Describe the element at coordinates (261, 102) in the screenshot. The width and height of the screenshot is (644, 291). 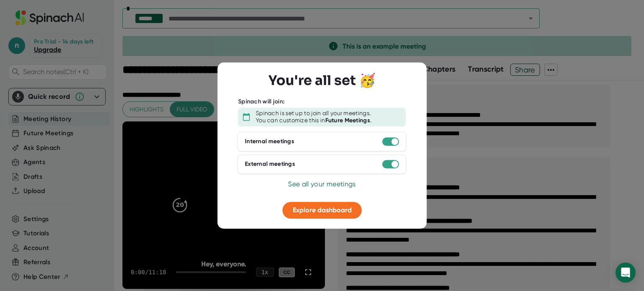
I see `div: Spinach will join:` at that location.